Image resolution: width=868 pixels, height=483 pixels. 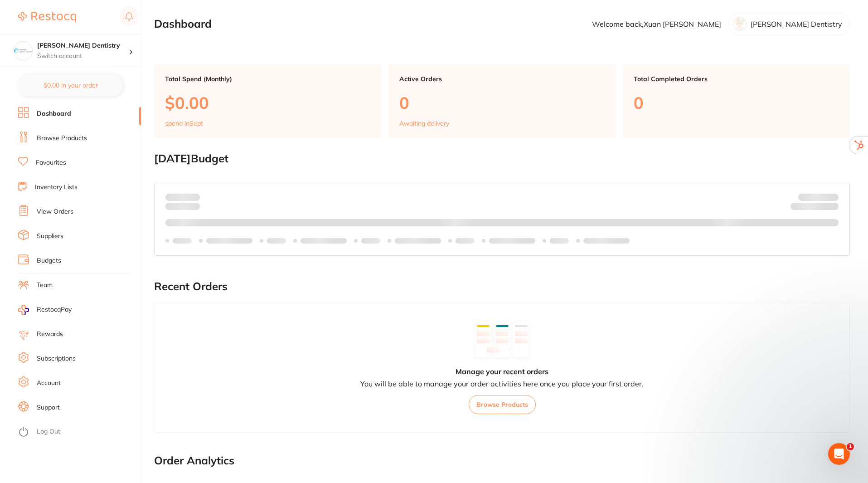 I want to click on p: Remaining:, so click(x=815, y=206).